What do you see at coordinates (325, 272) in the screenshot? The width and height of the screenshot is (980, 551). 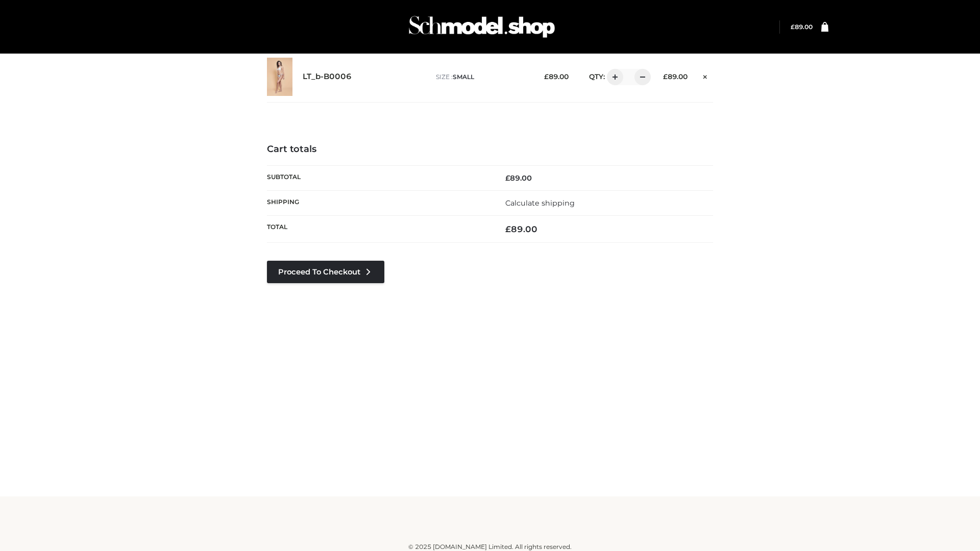 I see `a: Proceed to Checkout` at bounding box center [325, 272].